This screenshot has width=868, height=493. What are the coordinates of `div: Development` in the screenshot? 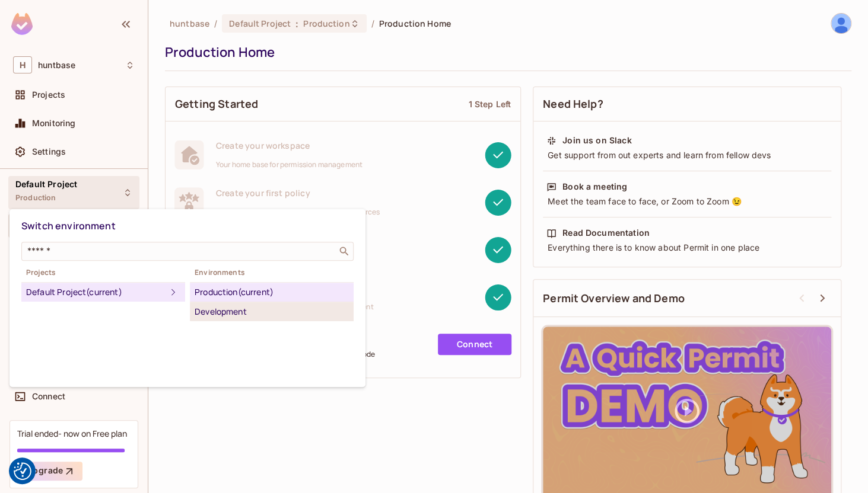 It's located at (272, 312).